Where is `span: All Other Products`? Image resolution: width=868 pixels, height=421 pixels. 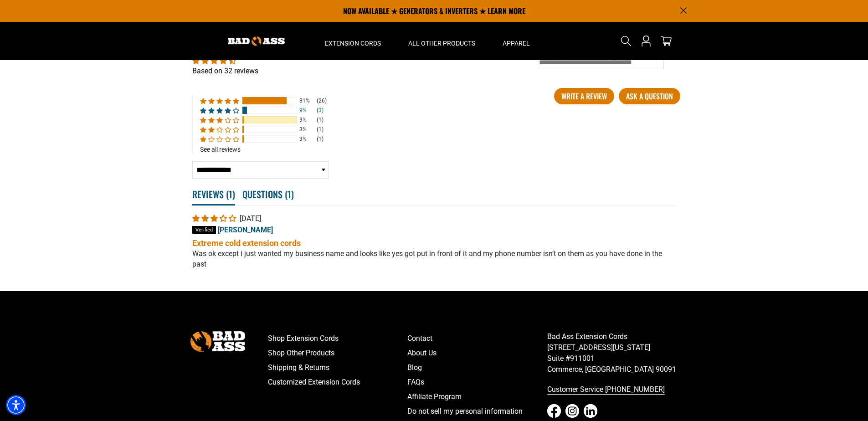 span: All Other Products is located at coordinates (441, 43).